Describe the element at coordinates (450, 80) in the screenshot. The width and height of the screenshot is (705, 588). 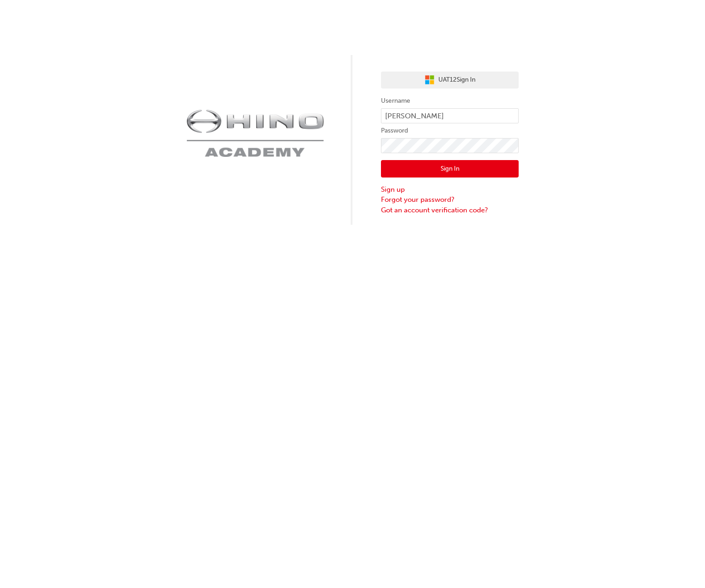
I see `button: UAT12Sign In` at that location.